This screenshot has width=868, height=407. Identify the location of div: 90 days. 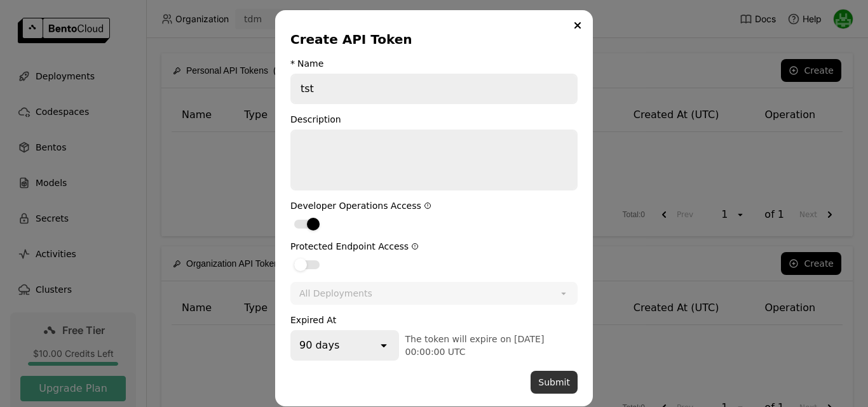
(319, 346).